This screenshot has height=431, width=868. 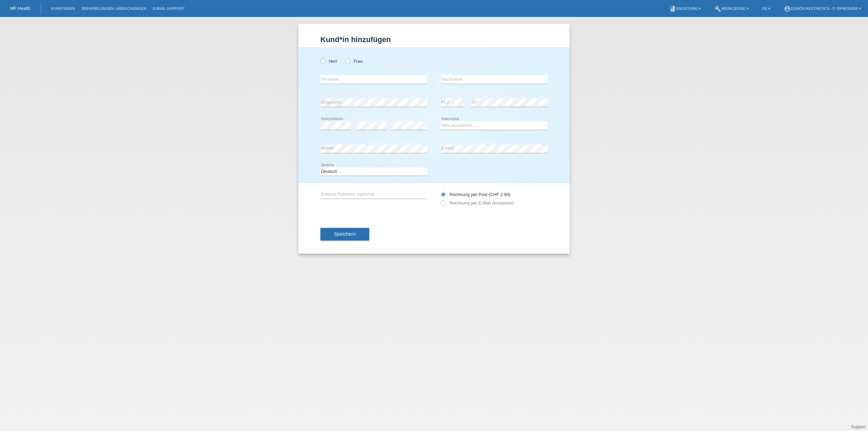 I want to click on i: build, so click(x=718, y=9).